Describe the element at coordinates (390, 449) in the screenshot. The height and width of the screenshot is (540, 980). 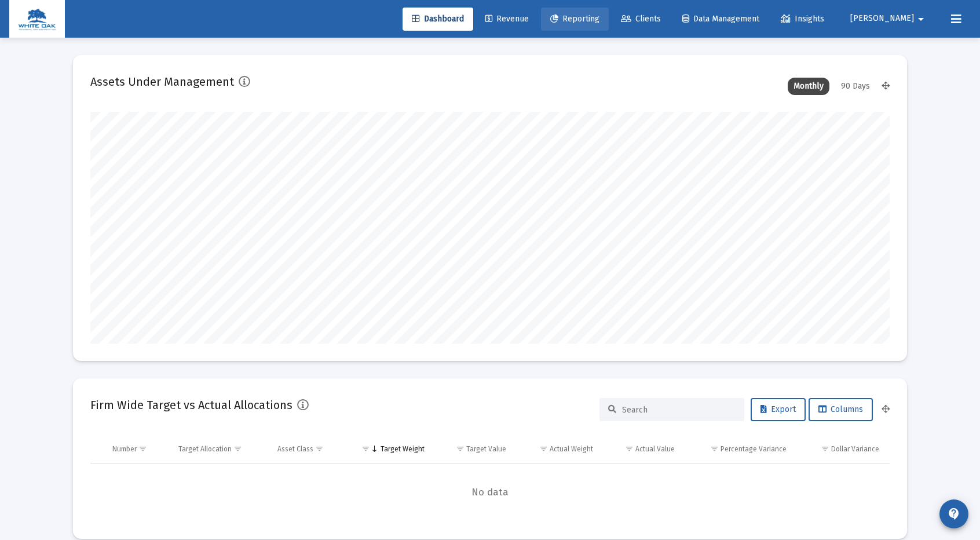
I see `td: Column Target Weight` at that location.